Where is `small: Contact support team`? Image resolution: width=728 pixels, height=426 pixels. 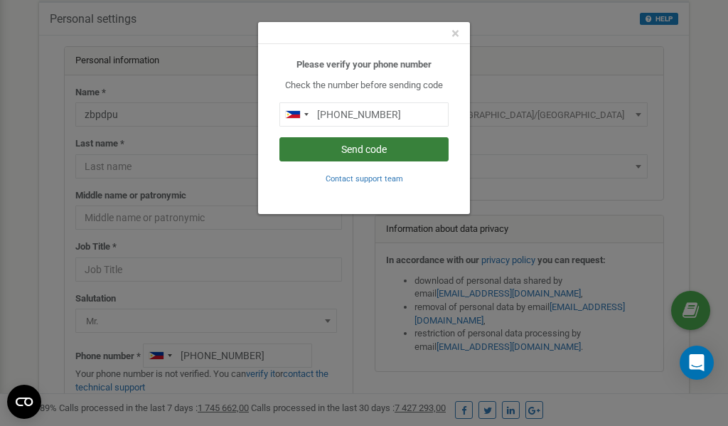
small: Contact support team is located at coordinates (364, 178).